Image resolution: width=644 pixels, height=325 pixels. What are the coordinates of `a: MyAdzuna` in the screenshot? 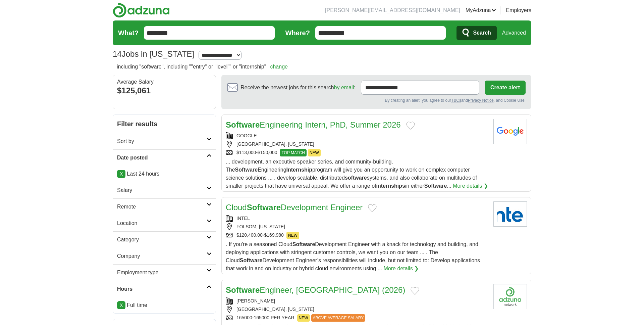 It's located at (481, 10).